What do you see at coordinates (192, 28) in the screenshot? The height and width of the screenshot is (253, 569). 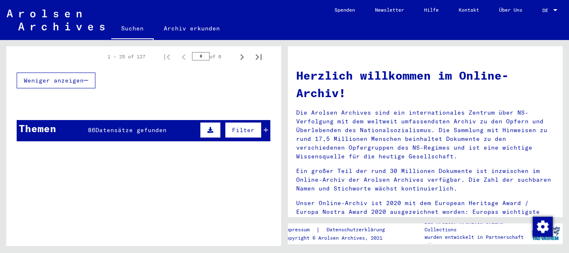 I see `a: Archiv erkunden` at bounding box center [192, 28].